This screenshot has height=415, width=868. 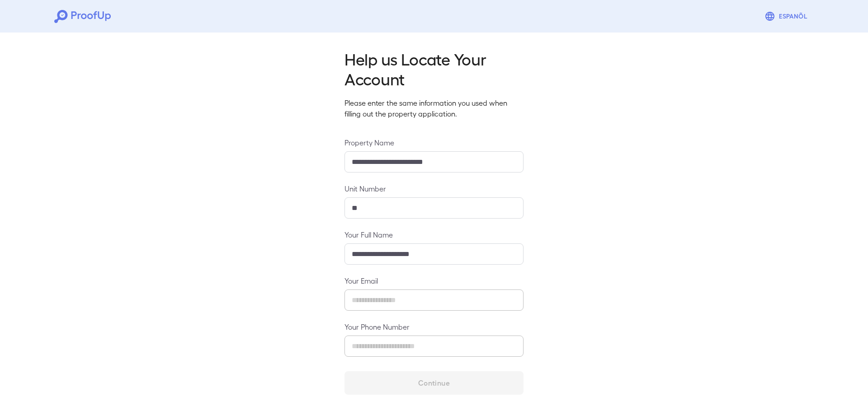 What do you see at coordinates (434, 69) in the screenshot?
I see `h2: Help us Locate Your Account` at bounding box center [434, 69].